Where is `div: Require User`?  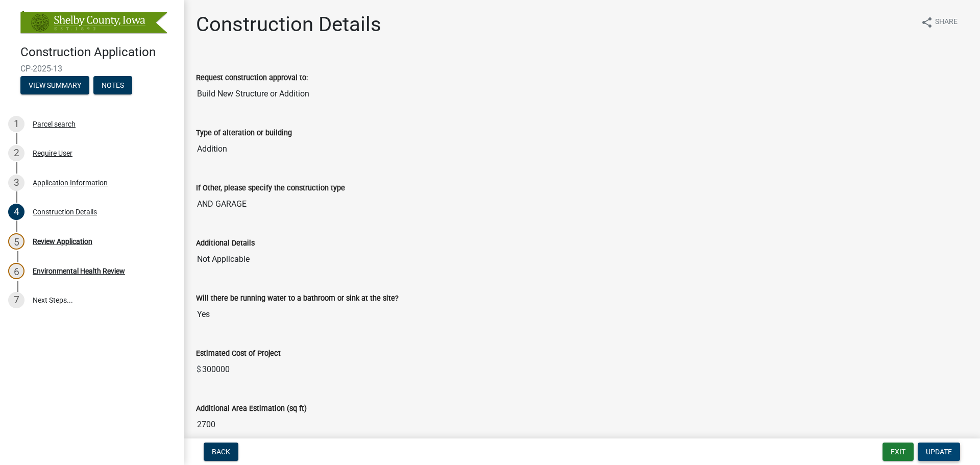 div: Require User is located at coordinates (52, 153).